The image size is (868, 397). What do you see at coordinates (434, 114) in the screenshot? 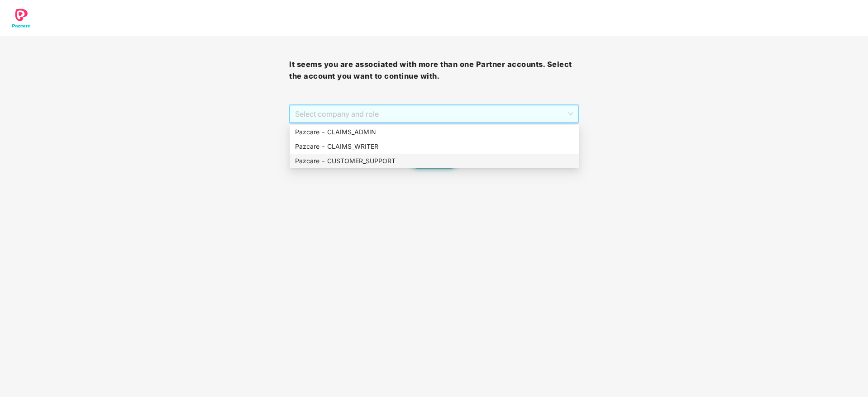
I see `span: Select company and role` at bounding box center [434, 114].